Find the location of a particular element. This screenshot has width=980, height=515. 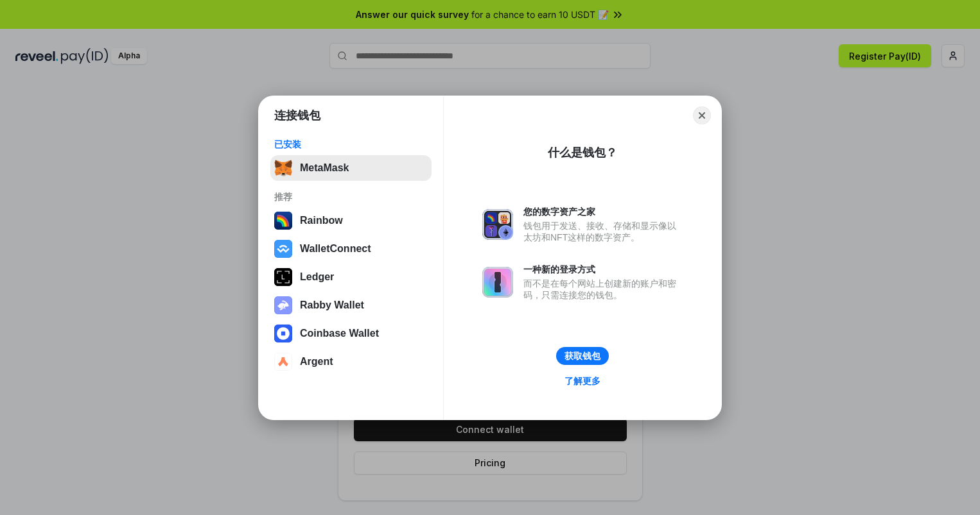

h1: 连接钱包 is located at coordinates (297, 116).